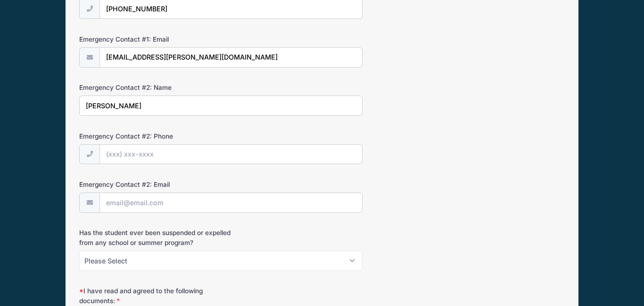 The image size is (644, 306). I want to click on label: Has the student ever been suspended or expelled from any school or summer program?, so click(160, 237).